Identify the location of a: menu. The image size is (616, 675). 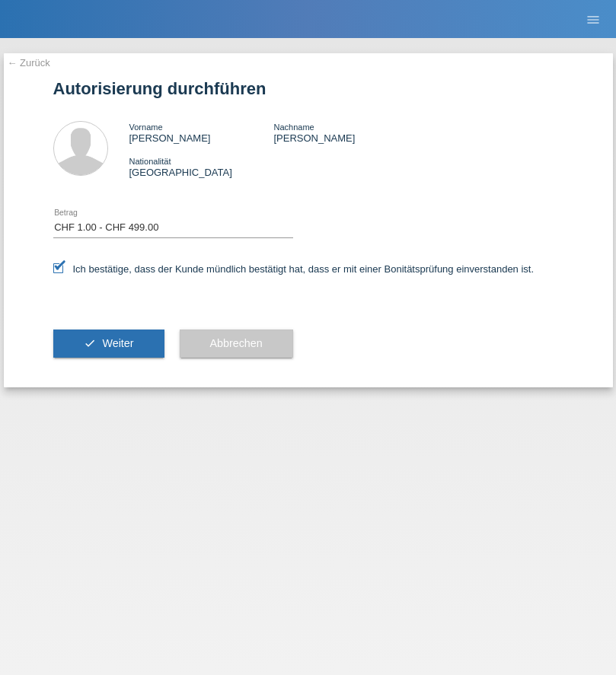
(593, 19).